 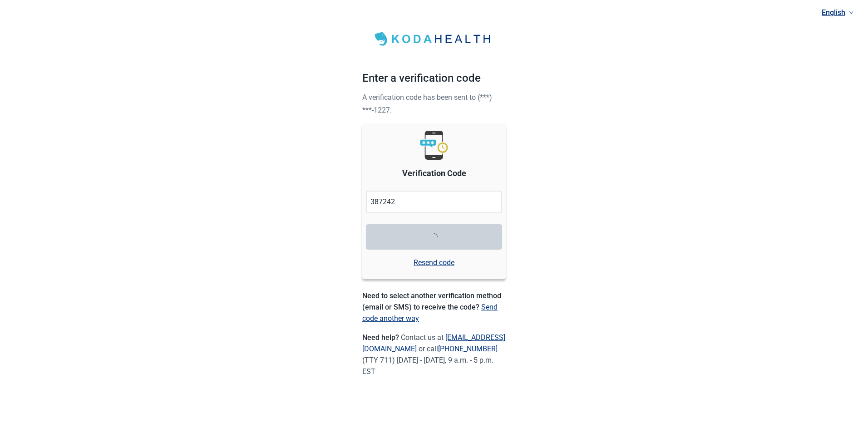 I want to click on input: Enter Code Here, so click(x=434, y=202).